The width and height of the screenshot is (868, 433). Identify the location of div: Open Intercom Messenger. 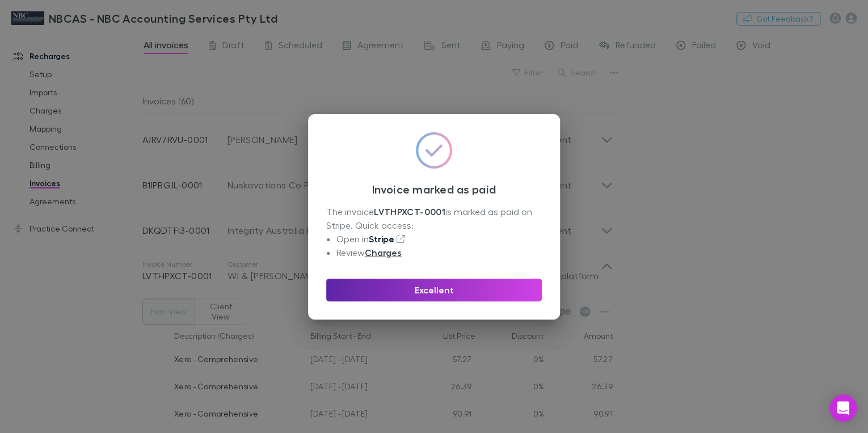
(843, 408).